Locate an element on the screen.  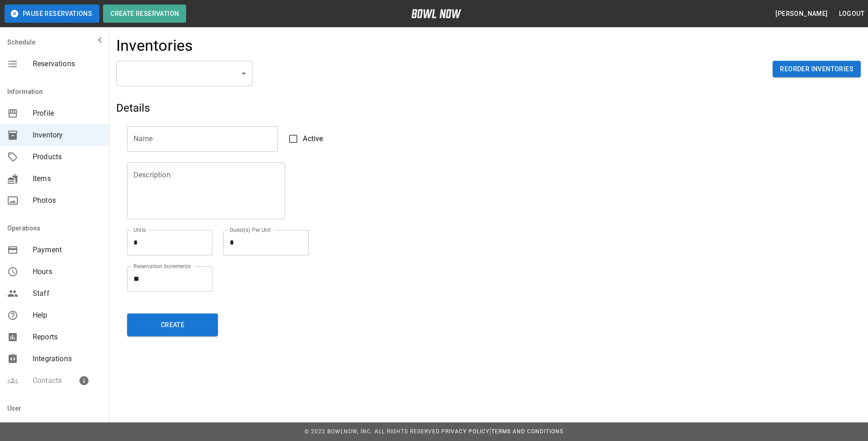
a: Privacy Policy is located at coordinates (466, 431).